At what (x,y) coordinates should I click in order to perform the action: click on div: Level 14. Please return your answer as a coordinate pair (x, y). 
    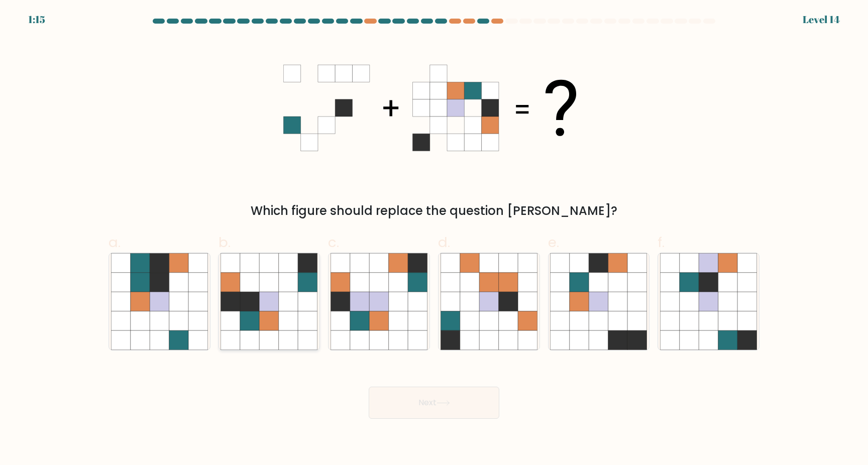
    Looking at the image, I should click on (821, 20).